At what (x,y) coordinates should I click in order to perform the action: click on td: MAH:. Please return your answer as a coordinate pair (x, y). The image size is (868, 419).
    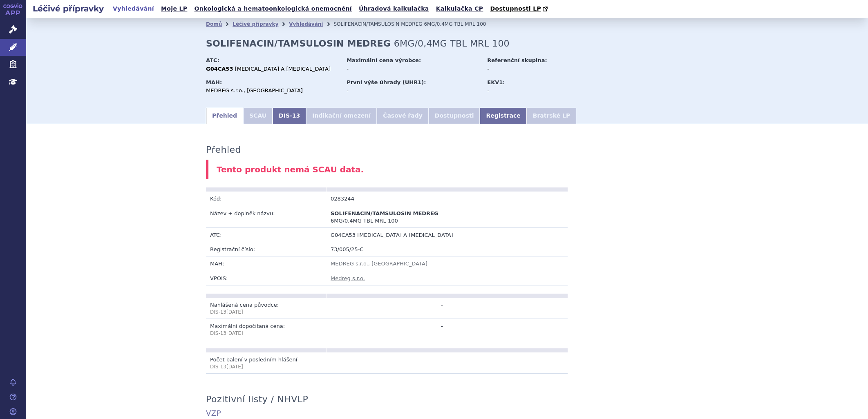
    Looking at the image, I should click on (266, 263).